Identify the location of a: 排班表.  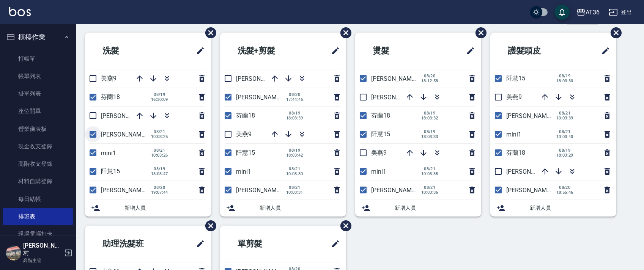
(38, 217).